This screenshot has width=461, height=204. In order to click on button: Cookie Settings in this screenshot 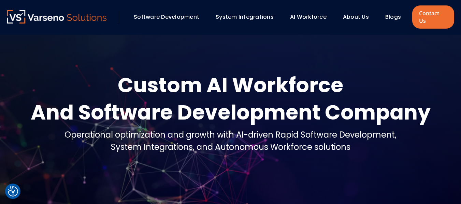, I will do `click(13, 192)`.